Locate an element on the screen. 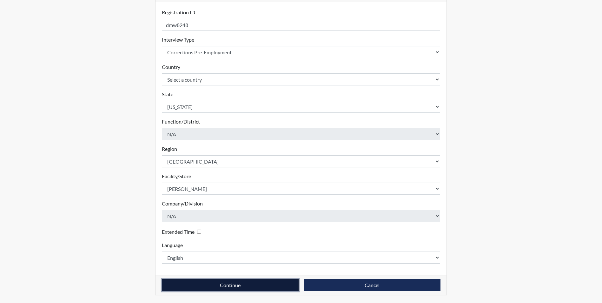 Image resolution: width=602 pixels, height=303 pixels. label: Region is located at coordinates (170, 149).